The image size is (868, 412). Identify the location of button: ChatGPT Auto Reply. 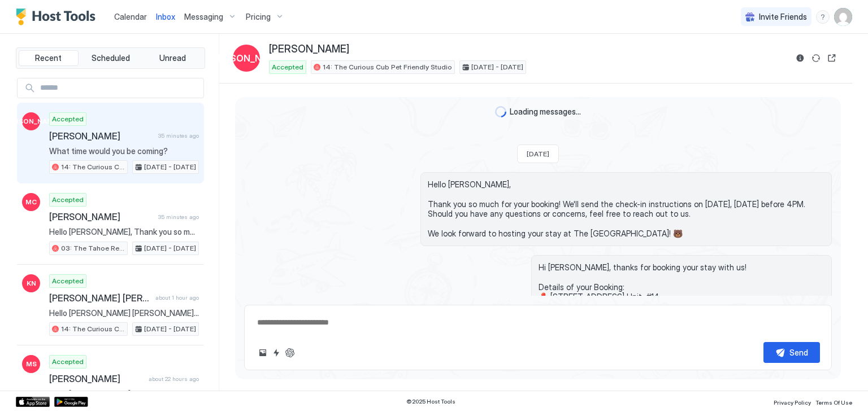
(290, 353).